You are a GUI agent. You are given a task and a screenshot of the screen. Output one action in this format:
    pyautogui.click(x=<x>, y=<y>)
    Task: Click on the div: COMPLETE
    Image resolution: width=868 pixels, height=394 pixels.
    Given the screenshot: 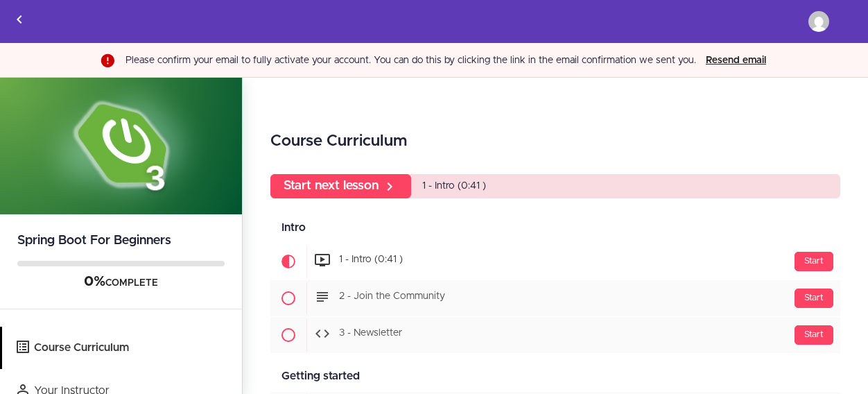 What is the action you would take?
    pyautogui.click(x=121, y=282)
    